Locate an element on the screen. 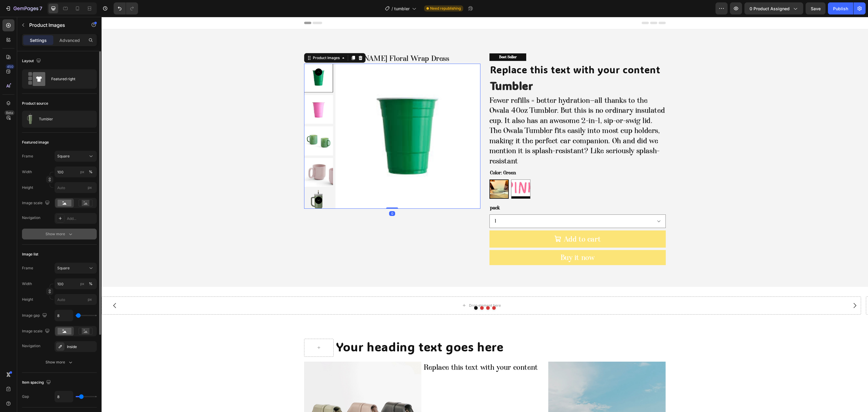  span: Need republishing is located at coordinates (445, 9).